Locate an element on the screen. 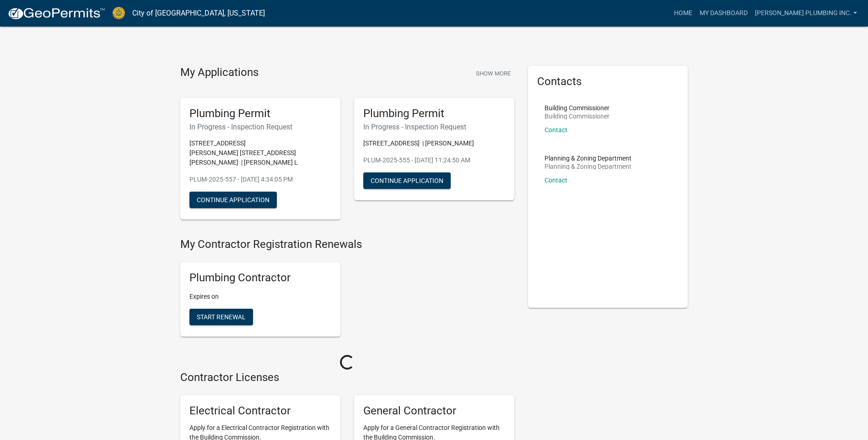 This screenshot has height=440, width=868. h5: General Contractor is located at coordinates (434, 411).